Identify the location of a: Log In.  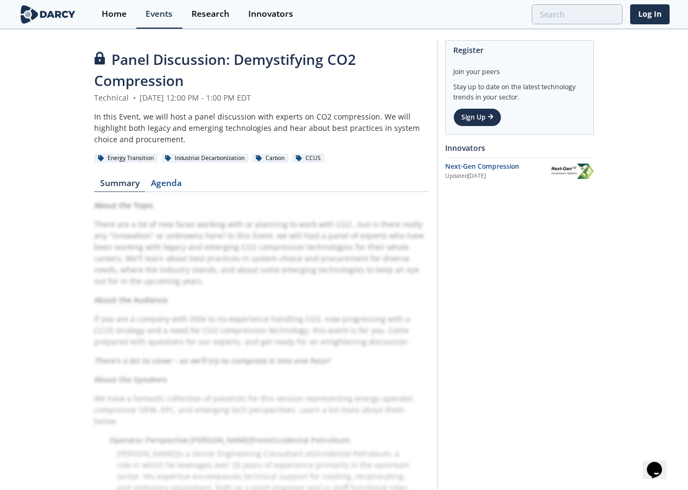
(650, 14).